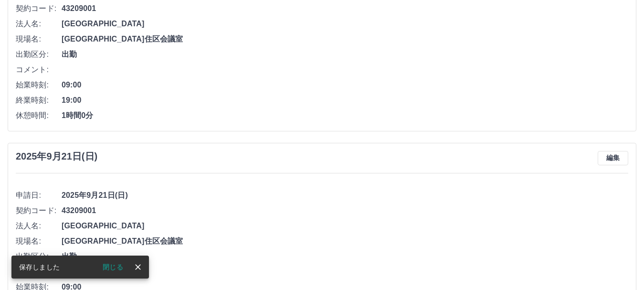 The width and height of the screenshot is (644, 290). What do you see at coordinates (344, 196) in the screenshot?
I see `span: 2025年9月21日(日)` at bounding box center [344, 196].